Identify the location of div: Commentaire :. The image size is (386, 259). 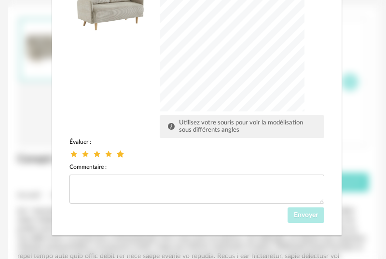
(197, 167).